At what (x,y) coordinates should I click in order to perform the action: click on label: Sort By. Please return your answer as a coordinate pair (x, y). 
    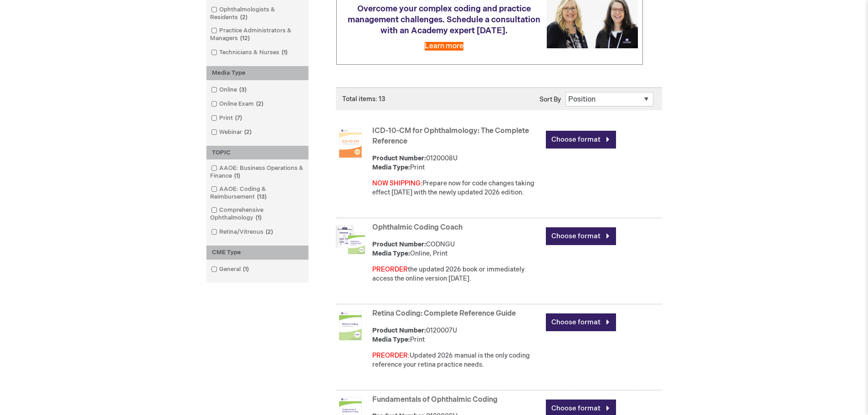
    Looking at the image, I should click on (551, 100).